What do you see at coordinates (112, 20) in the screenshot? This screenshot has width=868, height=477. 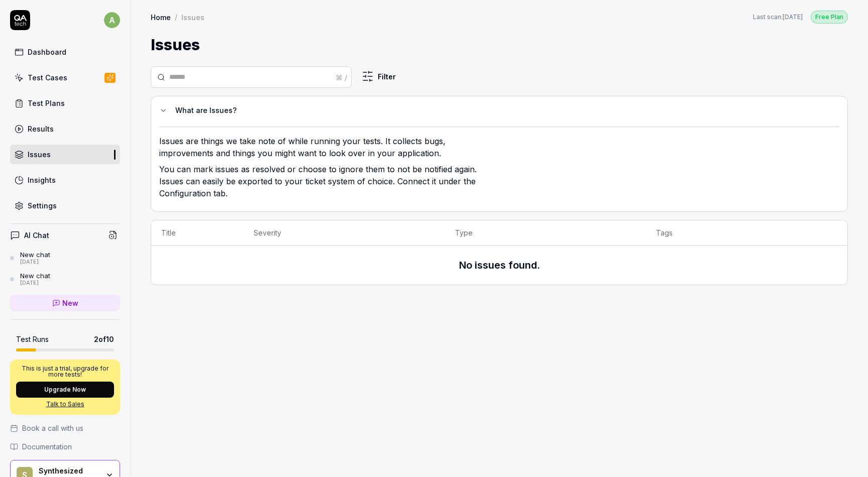 I see `span: a` at bounding box center [112, 20].